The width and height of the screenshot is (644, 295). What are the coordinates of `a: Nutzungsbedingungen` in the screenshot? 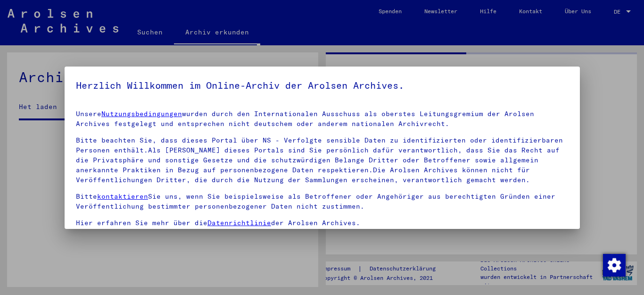 It's located at (141, 114).